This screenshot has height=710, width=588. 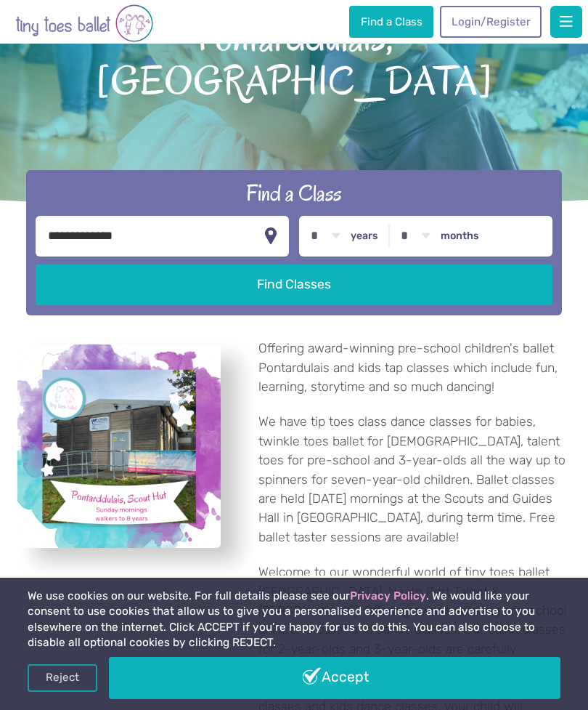 I want to click on label: years, so click(x=364, y=236).